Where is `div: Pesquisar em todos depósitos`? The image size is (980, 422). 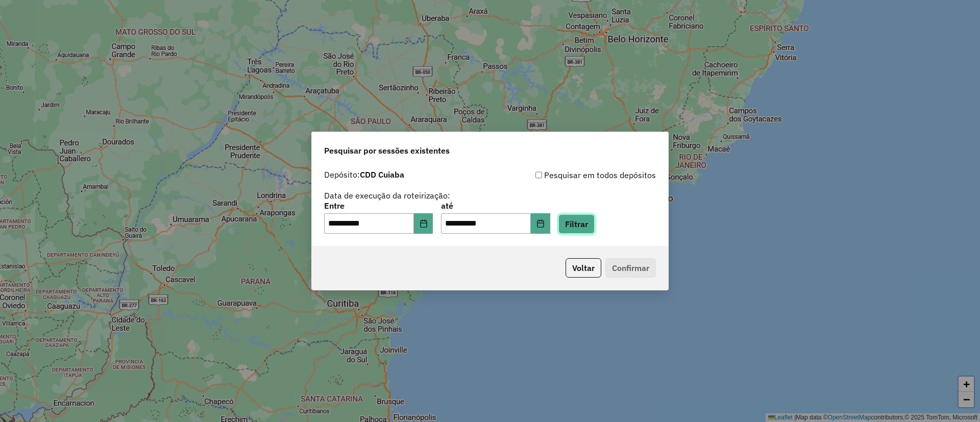 div: Pesquisar em todos depósitos is located at coordinates (572, 175).